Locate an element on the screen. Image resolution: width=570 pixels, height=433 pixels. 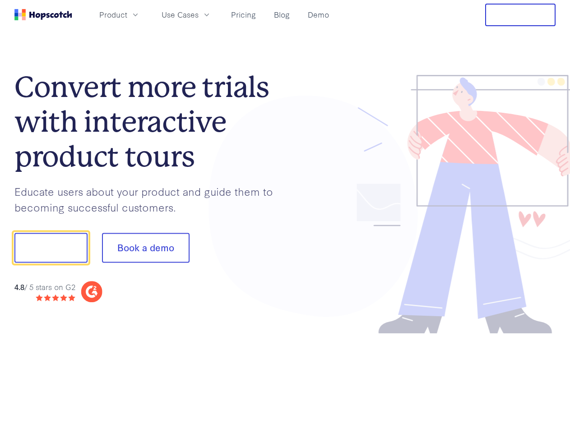
button: Use Cases is located at coordinates (186, 14).